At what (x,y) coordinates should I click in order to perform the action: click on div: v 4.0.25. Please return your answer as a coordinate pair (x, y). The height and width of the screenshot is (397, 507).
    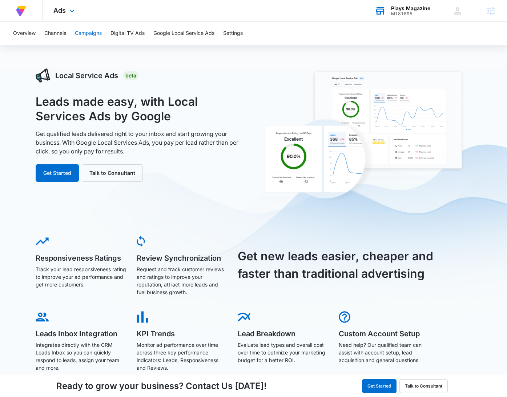
    Looking at the image, I should click on (28, 15).